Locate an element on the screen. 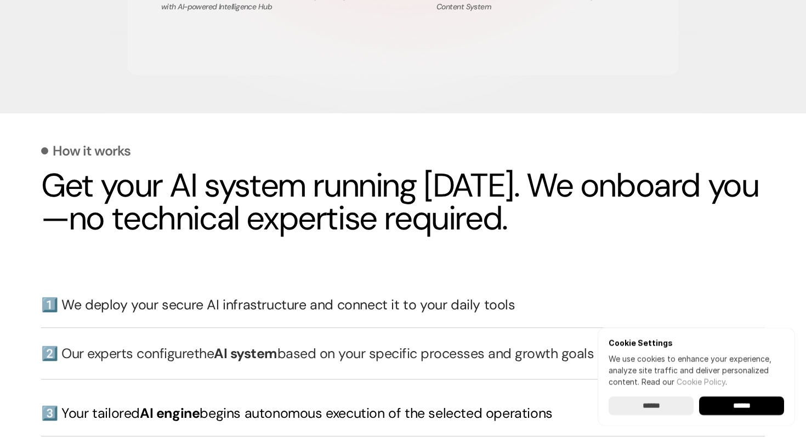  strong: AI system is located at coordinates (246, 354).